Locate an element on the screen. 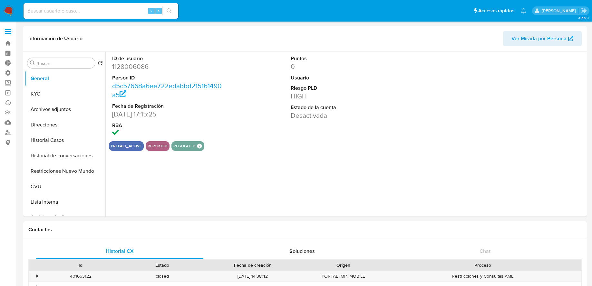 This screenshot has height=286, width=592. div: Fecha de creación is located at coordinates (253, 265).